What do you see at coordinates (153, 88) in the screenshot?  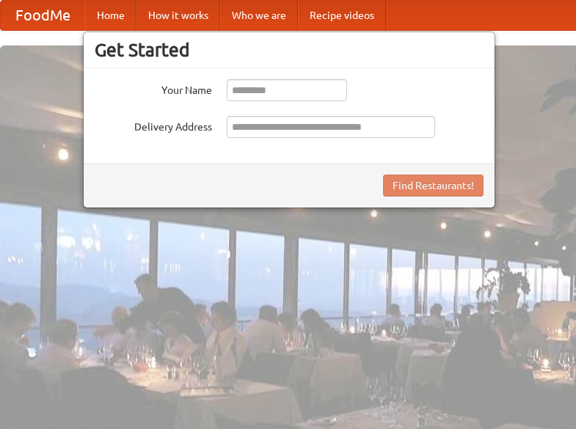 I see `label: Your Name` at bounding box center [153, 88].